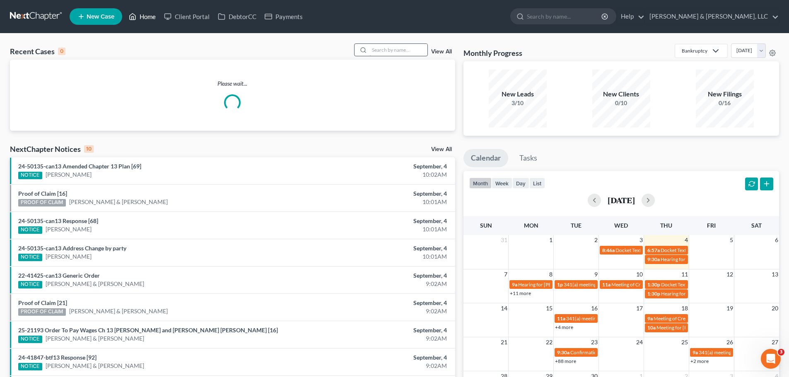  Describe the element at coordinates (596, 275) in the screenshot. I see `span: 9` at that location.